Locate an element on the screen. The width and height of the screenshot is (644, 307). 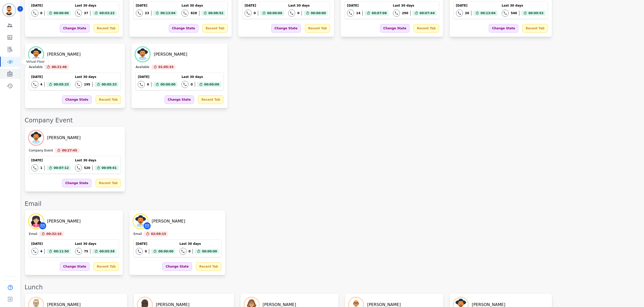
span: 01:05:33 is located at coordinates (166, 67).